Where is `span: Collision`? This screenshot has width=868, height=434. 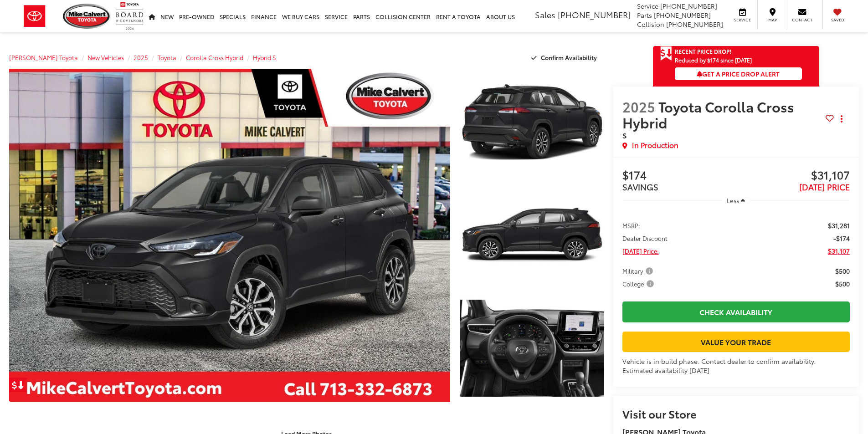 span: Collision is located at coordinates (651, 24).